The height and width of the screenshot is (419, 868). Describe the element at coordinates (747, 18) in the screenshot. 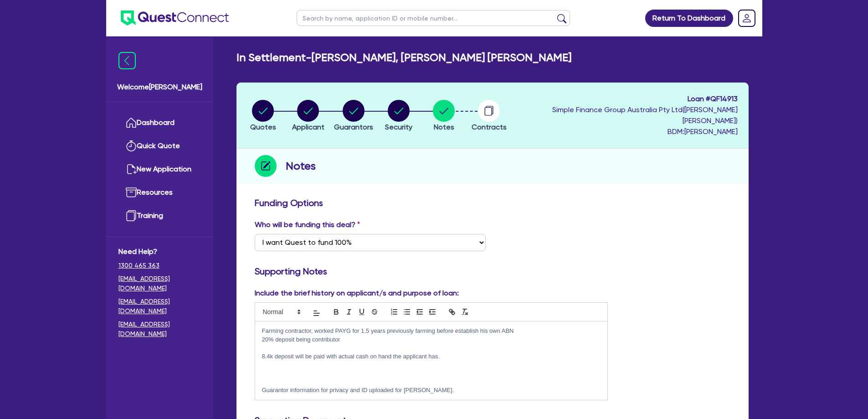

I see `a: Dropdown toggle` at that location.